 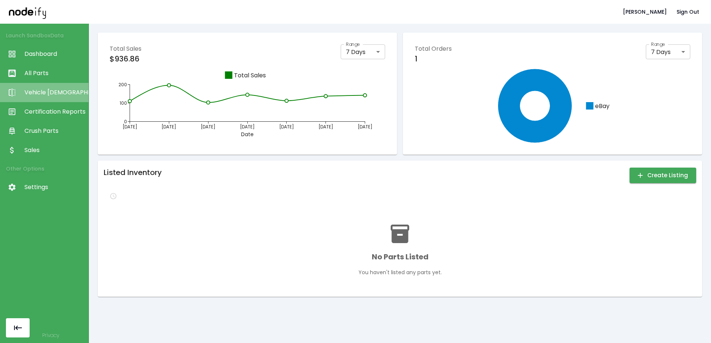 I want to click on span: Settings, so click(x=54, y=187).